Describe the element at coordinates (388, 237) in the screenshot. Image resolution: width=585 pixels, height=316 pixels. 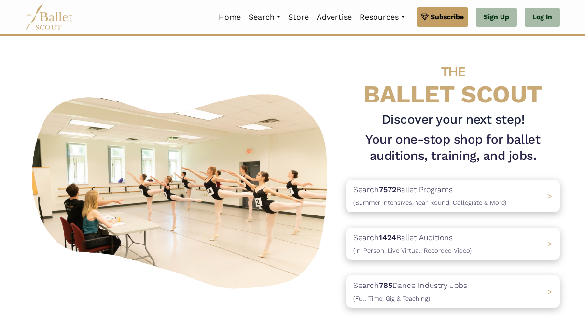
I see `b: 1424` at that location.